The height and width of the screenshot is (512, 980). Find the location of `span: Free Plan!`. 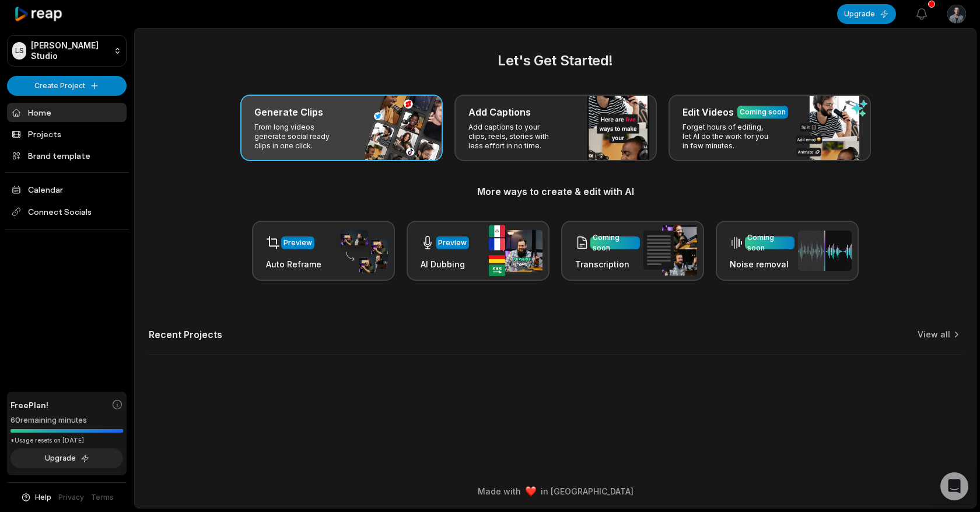

span: Free Plan! is located at coordinates (29, 404).